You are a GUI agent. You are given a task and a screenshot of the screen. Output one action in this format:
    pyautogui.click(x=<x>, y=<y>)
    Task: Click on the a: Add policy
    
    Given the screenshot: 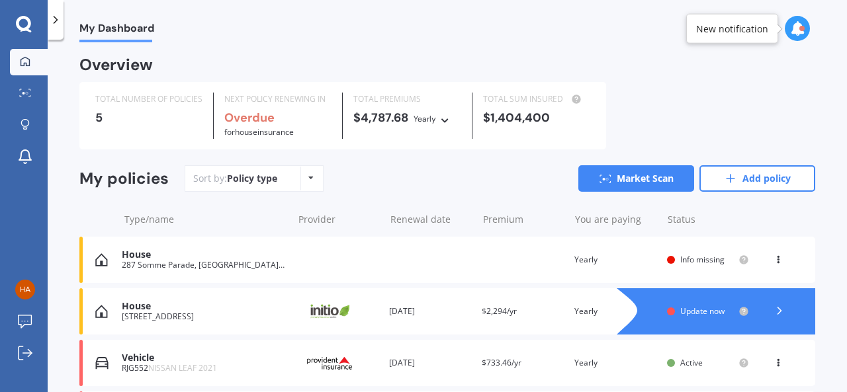 What is the action you would take?
    pyautogui.click(x=757, y=179)
    